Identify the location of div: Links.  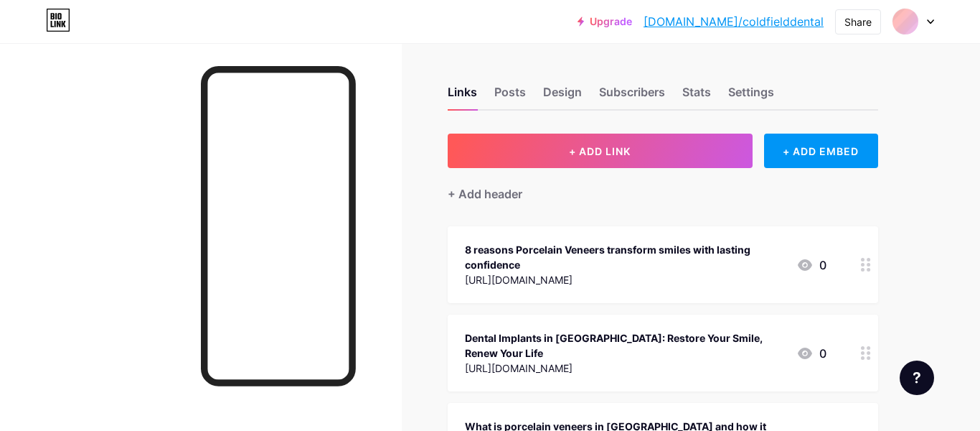
(462, 96).